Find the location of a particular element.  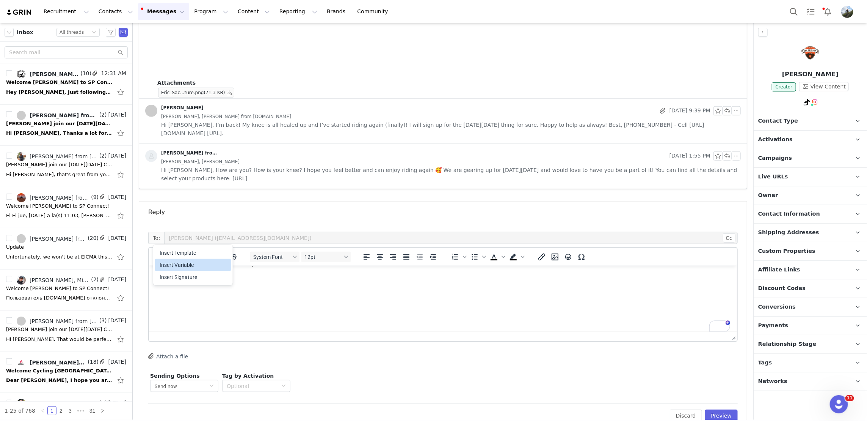

span: Eric_Sac...ture.png is located at coordinates (182, 93).